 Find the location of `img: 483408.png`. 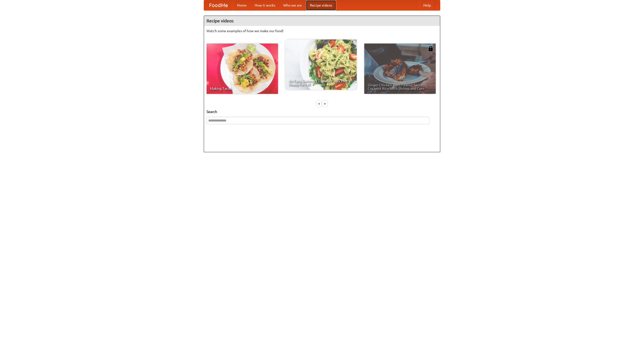

img: 483408.png is located at coordinates (430, 49).